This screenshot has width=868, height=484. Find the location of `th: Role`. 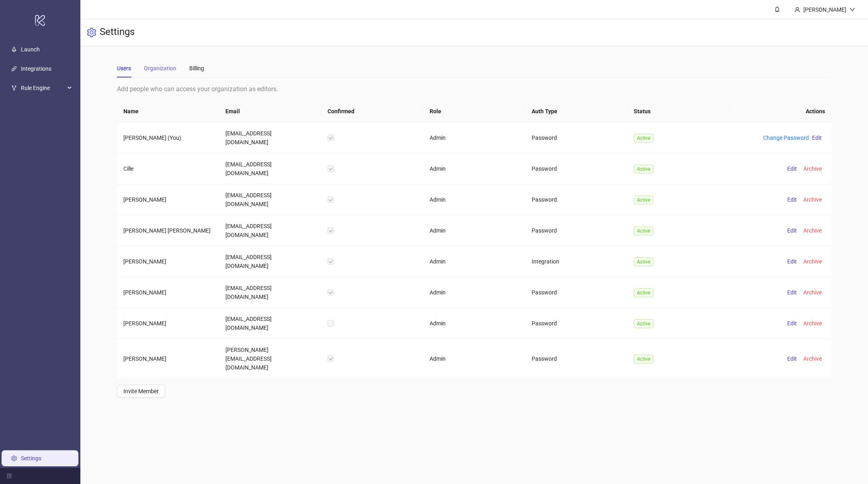

th: Role is located at coordinates (474, 111).